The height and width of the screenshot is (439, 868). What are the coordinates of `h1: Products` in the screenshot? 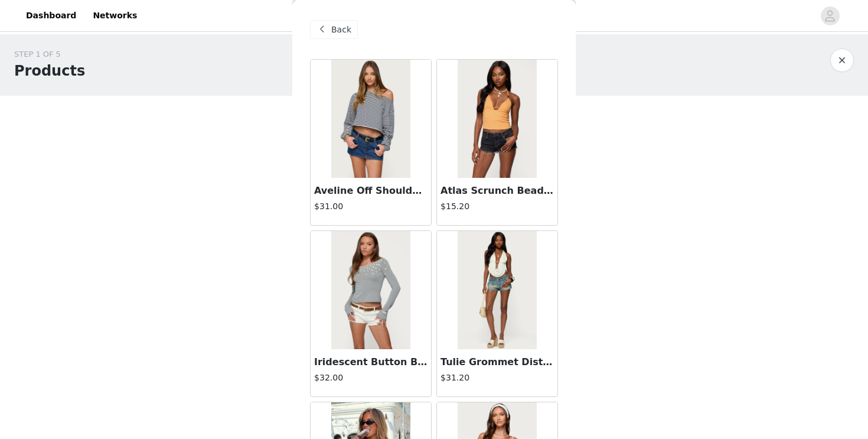 It's located at (49, 71).